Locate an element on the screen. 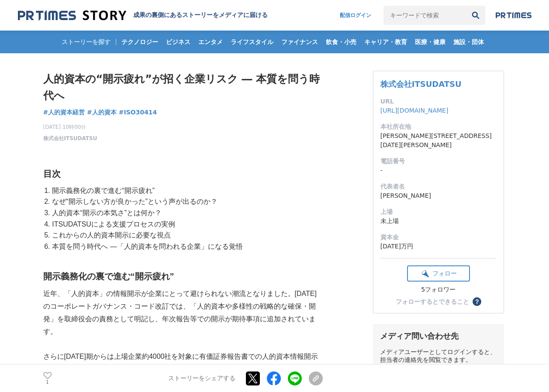  li: 本質を問う時代へ ―「人的資本を問われる企業」になる覚悟 is located at coordinates (186, 247).